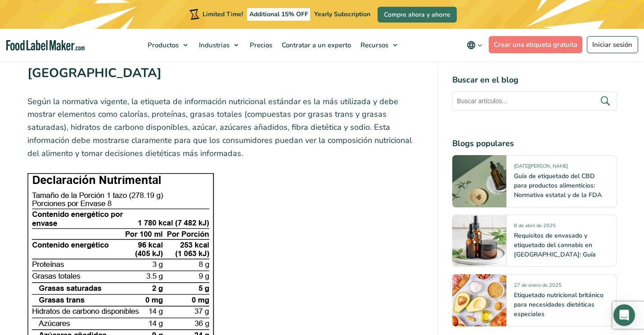 This screenshot has height=335, width=644. I want to click on h4: Buscar en el blog, so click(534, 80).